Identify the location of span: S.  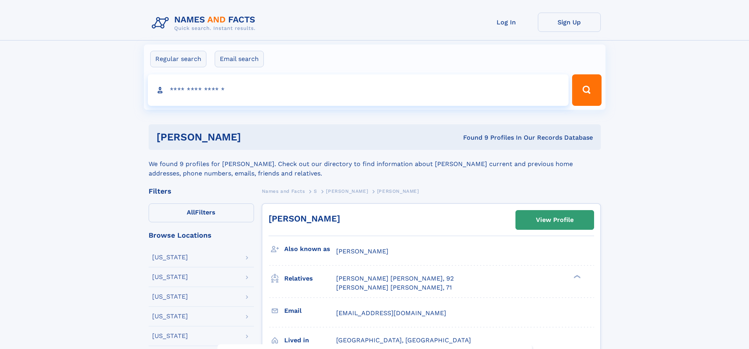
(315, 191).